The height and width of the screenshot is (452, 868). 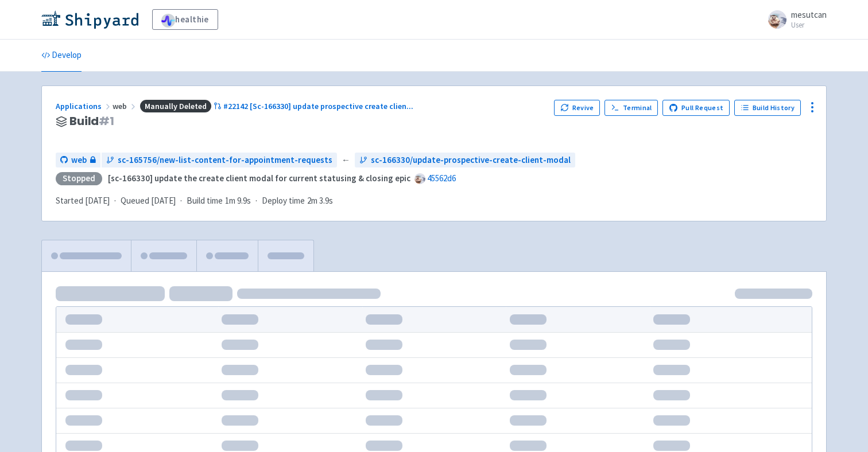 What do you see at coordinates (809, 14) in the screenshot?
I see `span: mesutcan` at bounding box center [809, 14].